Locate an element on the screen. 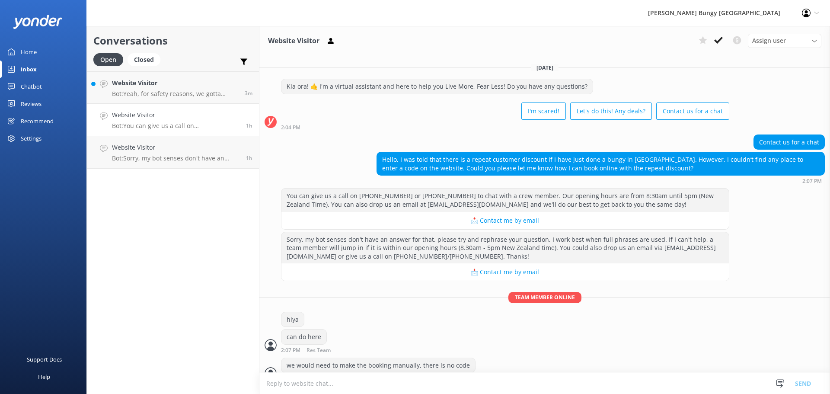 The image size is (830, 394). div: hiya is located at coordinates (293, 319).